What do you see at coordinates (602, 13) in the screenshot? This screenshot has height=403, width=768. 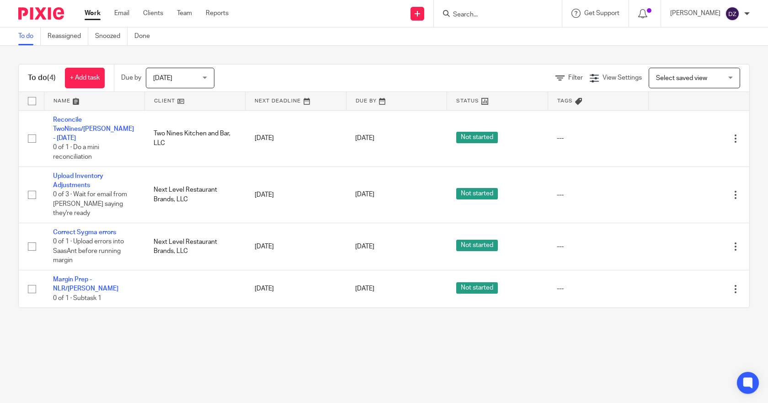 I see `span: Get Support` at bounding box center [602, 13].